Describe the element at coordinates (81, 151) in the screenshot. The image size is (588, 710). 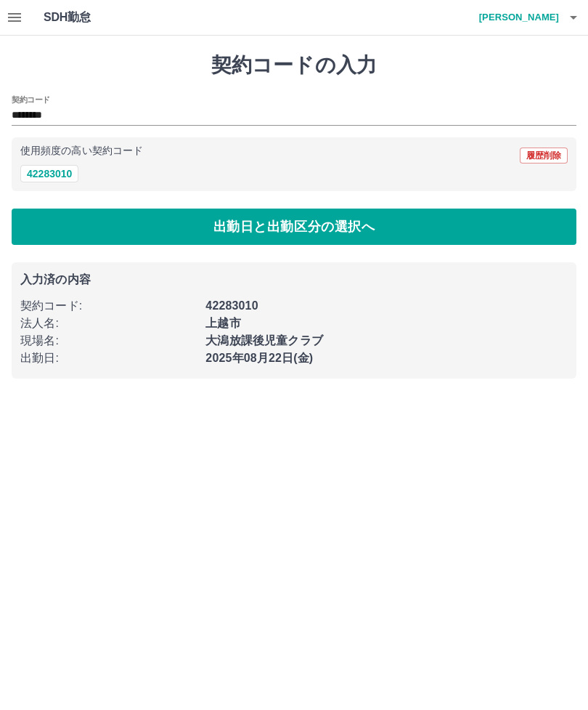
I see `p: 使用頻度の高い契約コード` at that location.